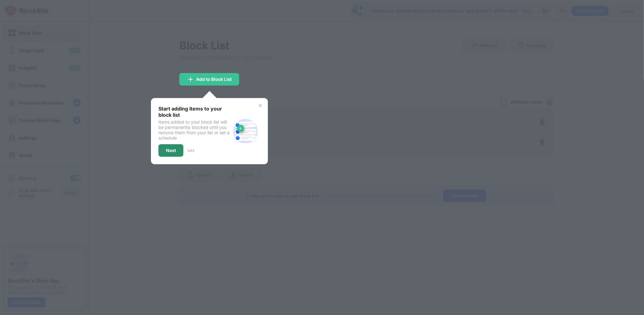 This screenshot has height=315, width=644. Describe the element at coordinates (260, 105) in the screenshot. I see `img: x-button.svg` at that location.